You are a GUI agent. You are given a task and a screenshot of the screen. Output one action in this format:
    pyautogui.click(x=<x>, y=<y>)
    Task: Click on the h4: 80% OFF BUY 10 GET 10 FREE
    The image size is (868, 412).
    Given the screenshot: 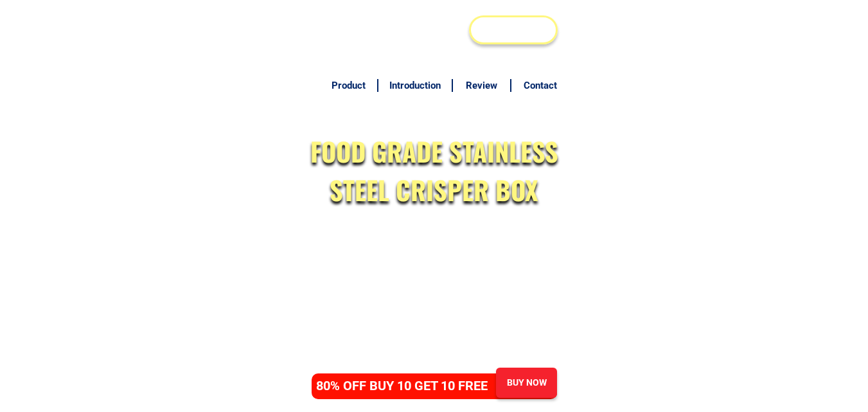 What is the action you would take?
    pyautogui.click(x=408, y=386)
    